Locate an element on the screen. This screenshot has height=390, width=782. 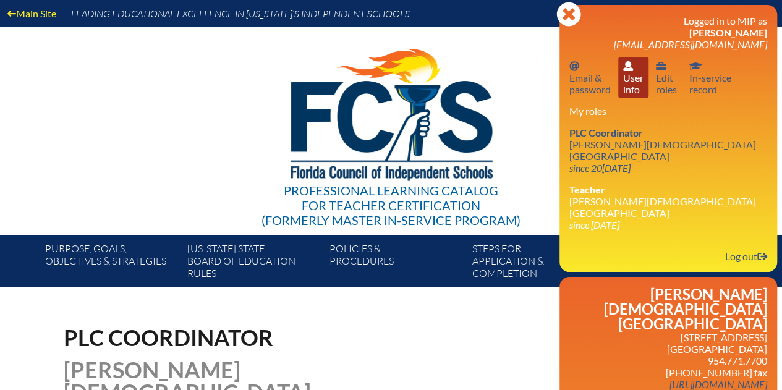
a: Purpose, goals,objectives & strategies is located at coordinates (111, 263).